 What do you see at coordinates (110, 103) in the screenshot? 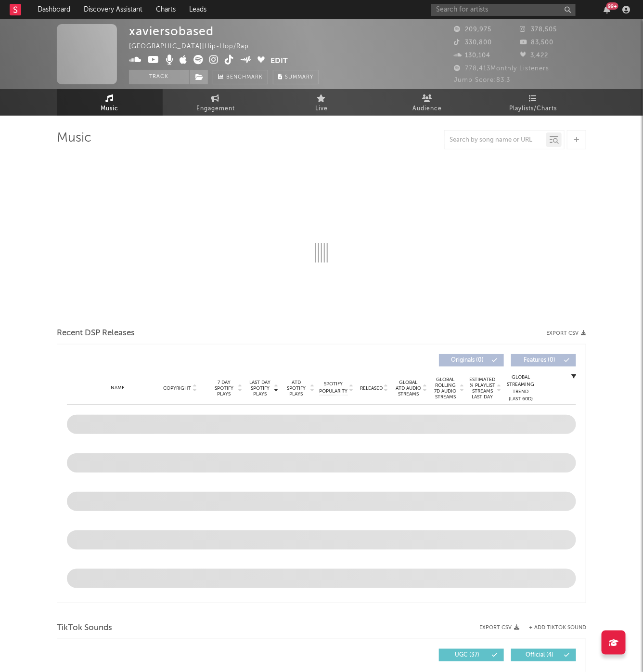
I see `a: Music` at bounding box center [110, 103].